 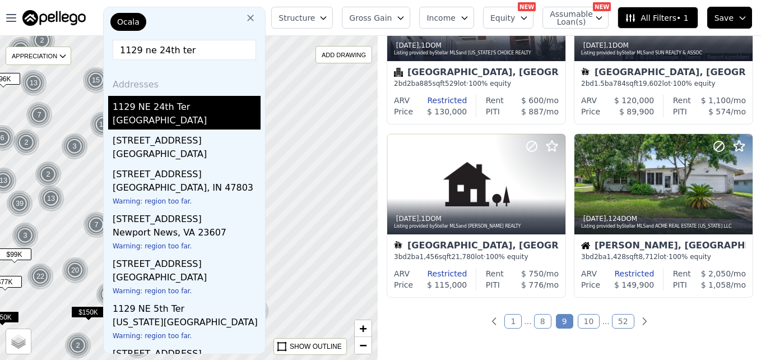 I want to click on span: Ocala, so click(x=128, y=22).